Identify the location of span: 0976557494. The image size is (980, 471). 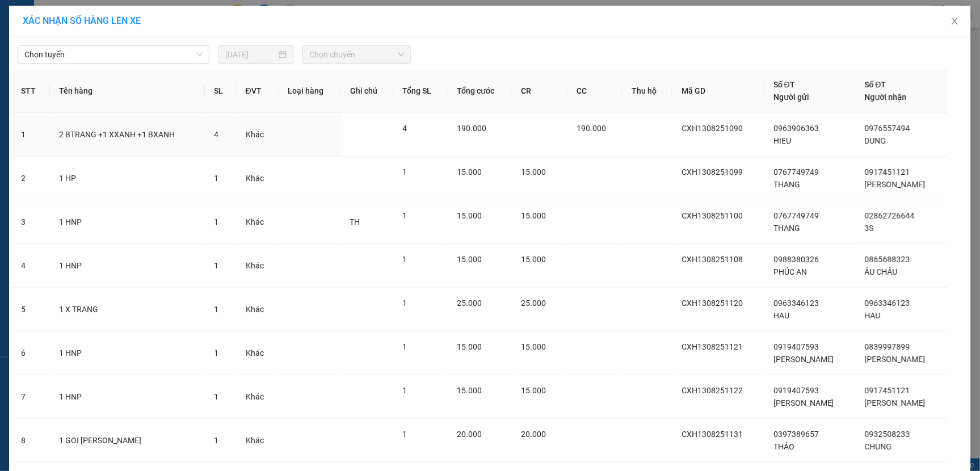
(888, 128).